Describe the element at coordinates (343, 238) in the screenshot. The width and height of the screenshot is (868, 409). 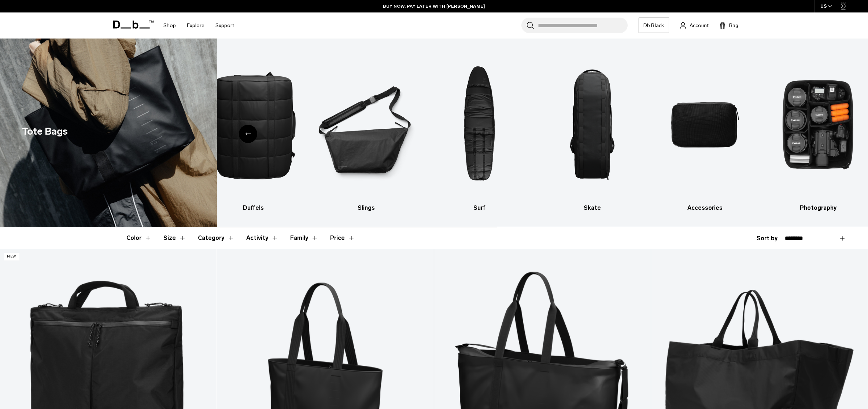
I see `button: Toggle Price` at that location.